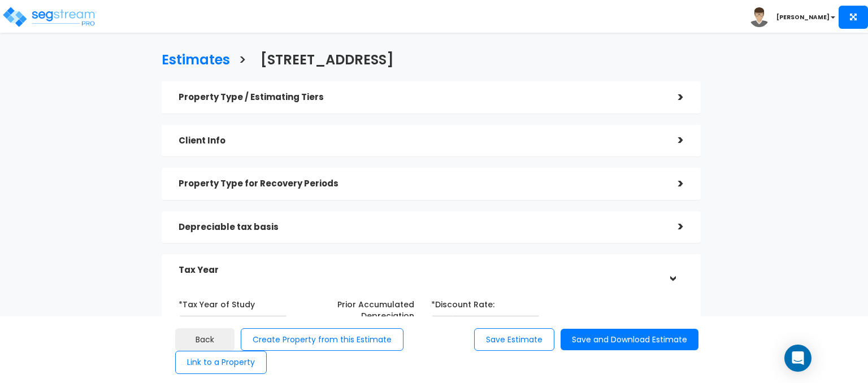 Image resolution: width=868 pixels, height=383 pixels. I want to click on div: Open Intercom Messenger, so click(798, 358).